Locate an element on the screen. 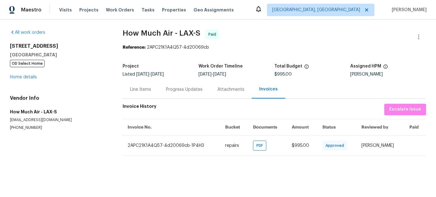 The height and width of the screenshot is (197, 436). span: Tasks is located at coordinates (148, 10).